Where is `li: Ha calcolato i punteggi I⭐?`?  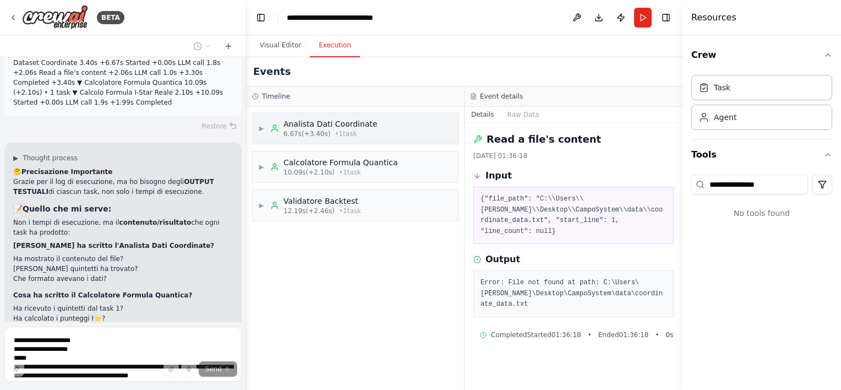 li: Ha calcolato i punteggi I⭐? is located at coordinates (123, 318).